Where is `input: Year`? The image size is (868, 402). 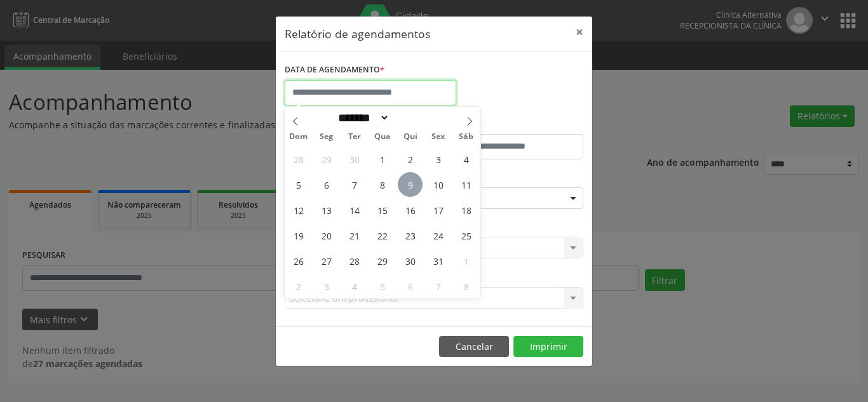 input: Year is located at coordinates (410, 118).